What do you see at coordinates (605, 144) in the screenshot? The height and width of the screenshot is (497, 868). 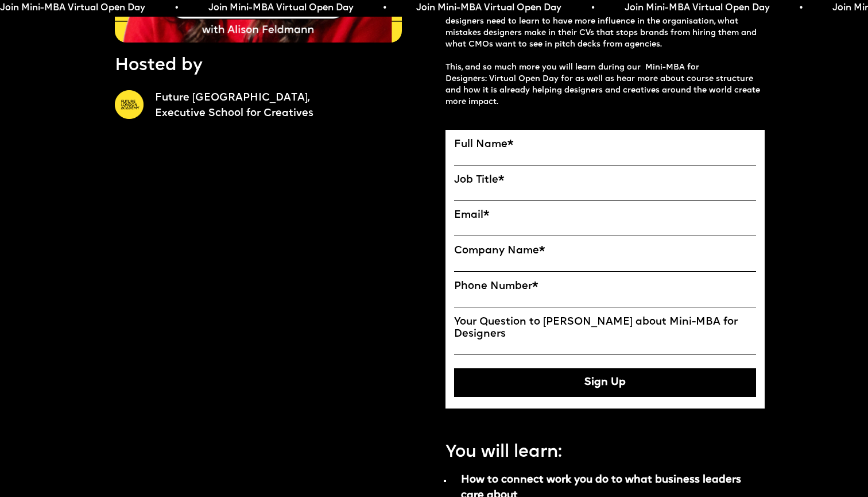 I see `label: Full Name` at bounding box center [605, 144].